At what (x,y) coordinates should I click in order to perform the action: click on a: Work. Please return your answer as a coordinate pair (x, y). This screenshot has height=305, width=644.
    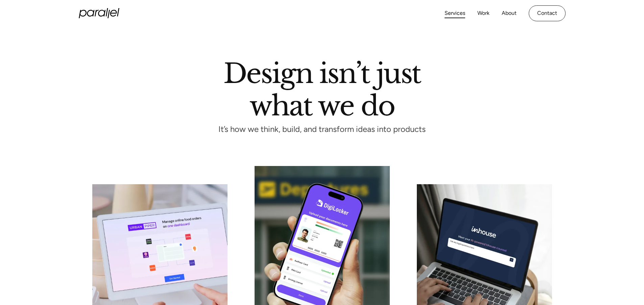
    Looking at the image, I should click on (483, 13).